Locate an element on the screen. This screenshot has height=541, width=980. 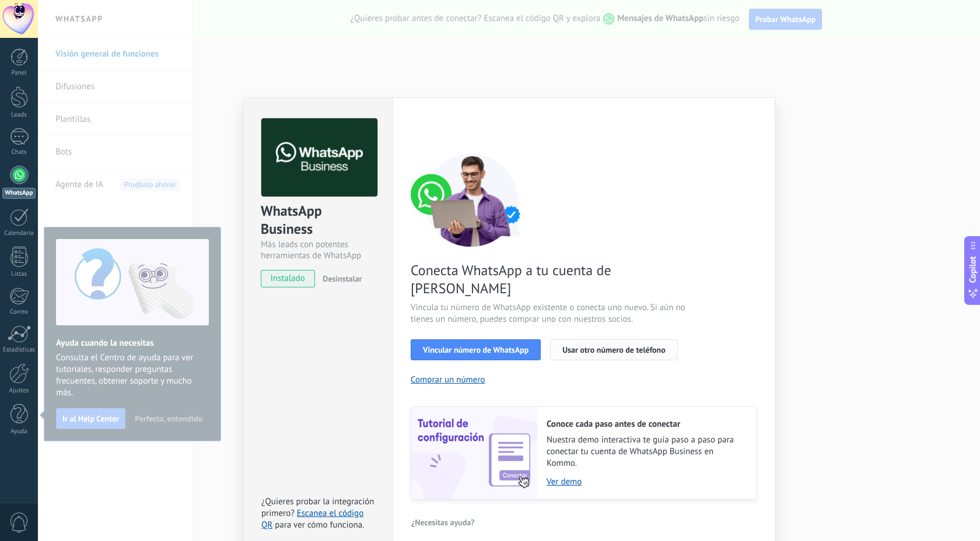
div: Correo is located at coordinates (20, 312).